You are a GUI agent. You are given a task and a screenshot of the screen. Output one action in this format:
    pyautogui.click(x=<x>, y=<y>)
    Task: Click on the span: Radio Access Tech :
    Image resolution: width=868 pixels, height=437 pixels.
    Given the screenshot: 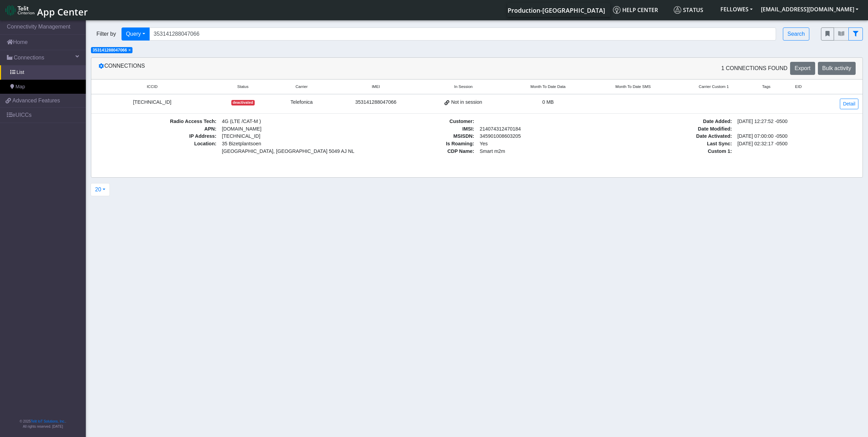 What is the action you would take?
    pyautogui.click(x=157, y=122)
    